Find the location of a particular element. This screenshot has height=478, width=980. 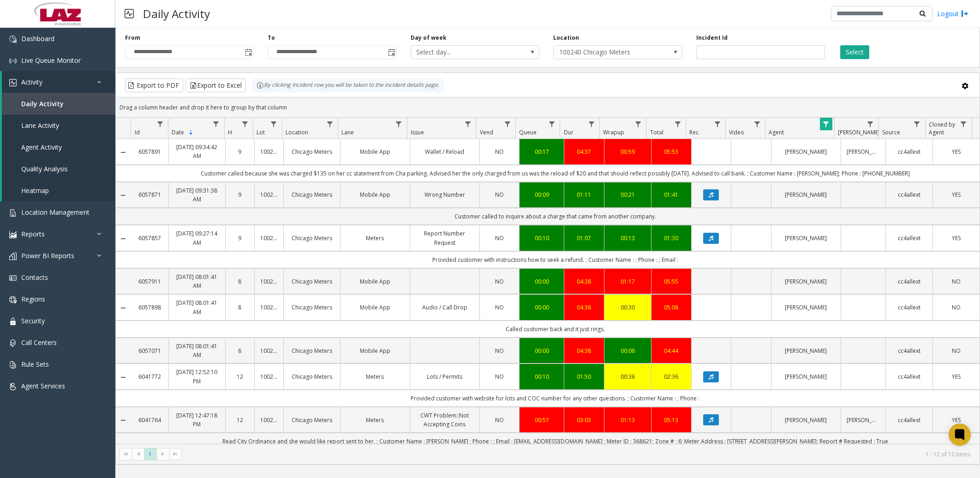

a: Lots / Permits is located at coordinates (445, 376).